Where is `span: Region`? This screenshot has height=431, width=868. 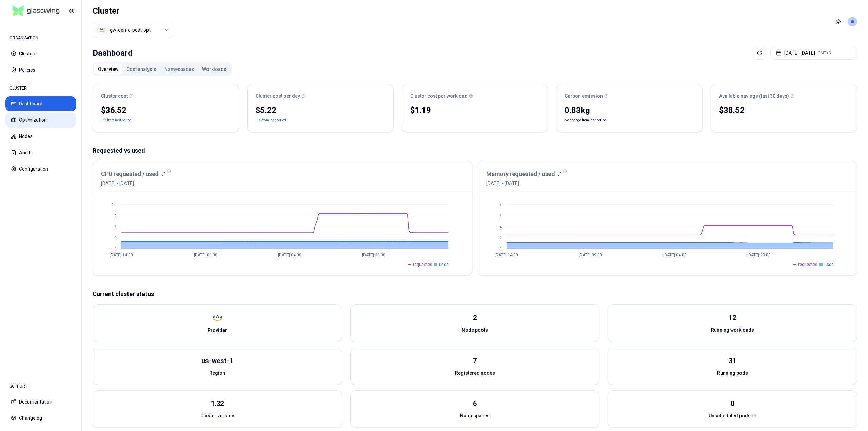 span: Region is located at coordinates (217, 373).